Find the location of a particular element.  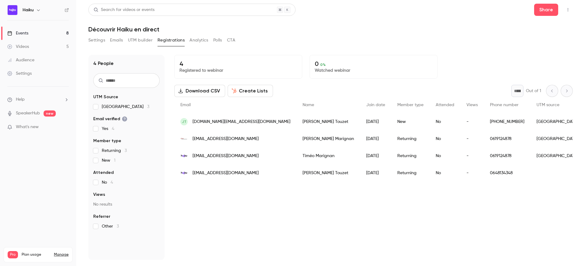

img: free.fr is located at coordinates (184, 139).